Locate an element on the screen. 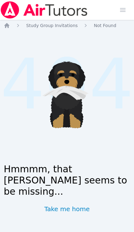 The image size is (134, 232). a: Take me home is located at coordinates (67, 209).